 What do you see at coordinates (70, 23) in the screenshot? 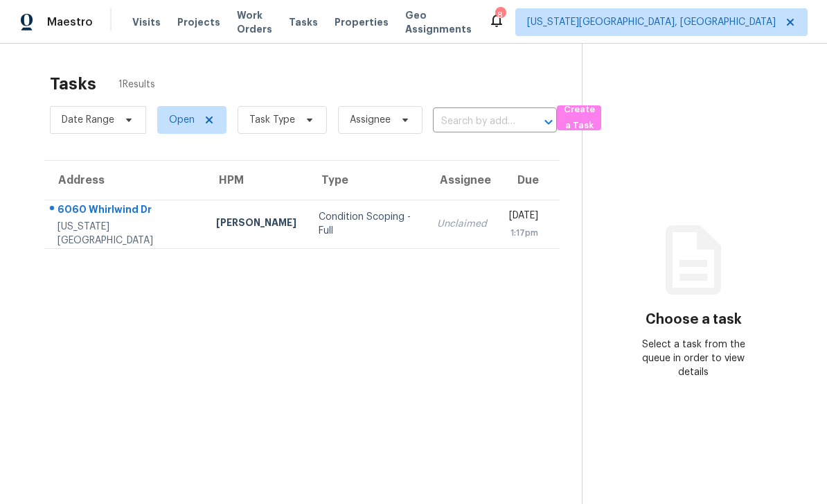
I see `span: Maestro` at bounding box center [70, 23].